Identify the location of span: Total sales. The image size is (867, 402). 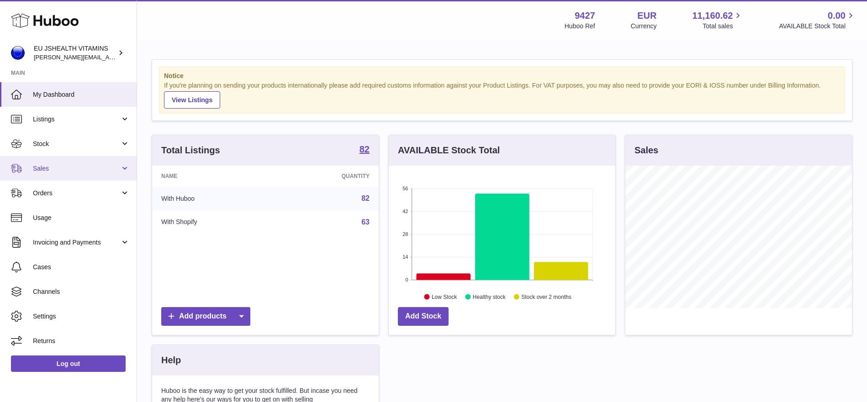
(723, 26).